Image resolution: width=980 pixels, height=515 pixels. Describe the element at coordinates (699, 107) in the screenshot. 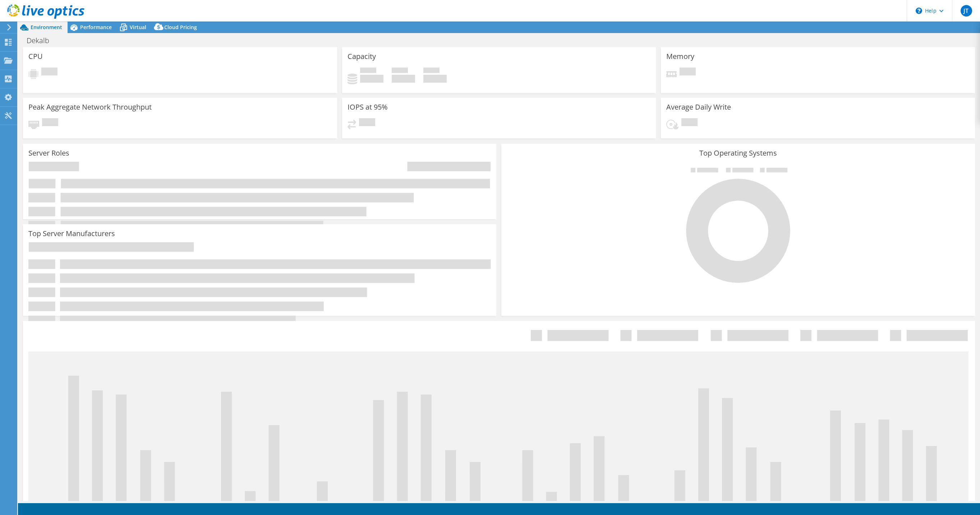

I see `h3: Average Daily Write` at that location.